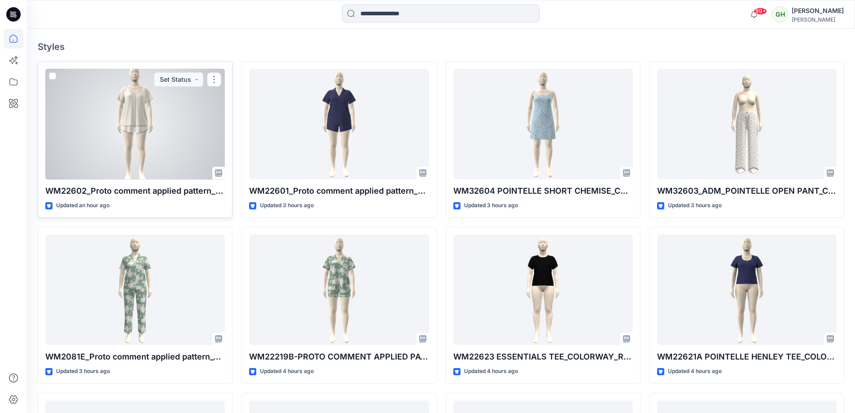 The image size is (855, 413). Describe the element at coordinates (135, 290) in the screenshot. I see `a: WM2081E_Proto comment applied pattern_Colorway_REV13` at that location.